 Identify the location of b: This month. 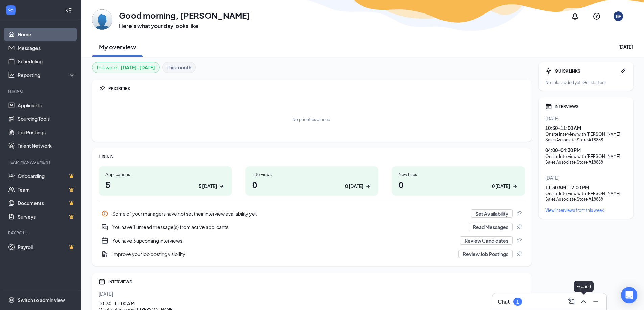
(179, 68).